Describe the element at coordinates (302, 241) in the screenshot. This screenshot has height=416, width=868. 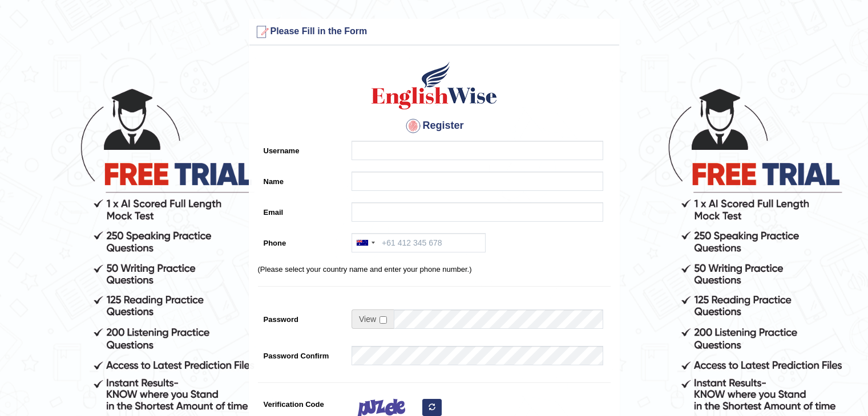
I see `label: Phone` at that location.